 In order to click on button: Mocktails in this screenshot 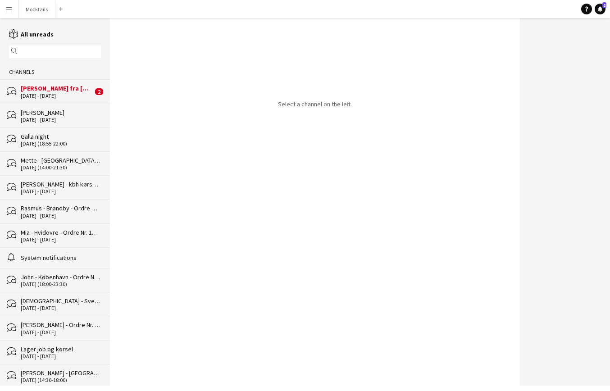, I will do `click(37, 9)`.